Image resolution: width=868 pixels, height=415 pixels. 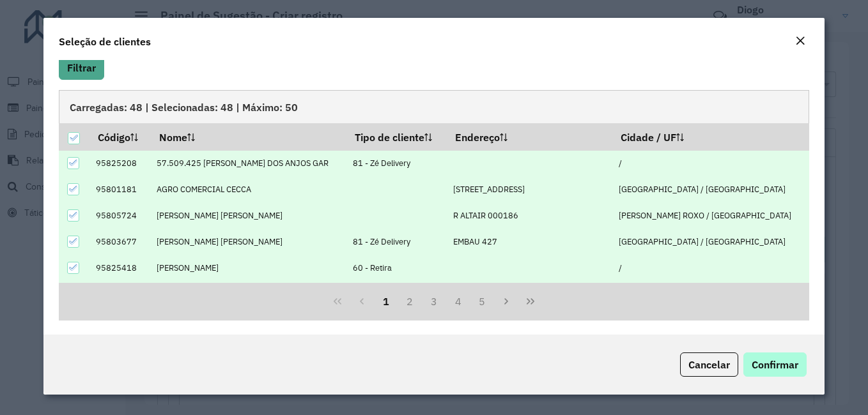 I want to click on th: Endereço, so click(x=529, y=137).